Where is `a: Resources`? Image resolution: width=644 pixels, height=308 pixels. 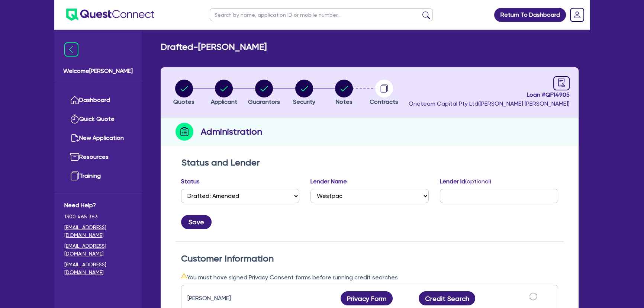
a: Resources is located at coordinates (98, 157).